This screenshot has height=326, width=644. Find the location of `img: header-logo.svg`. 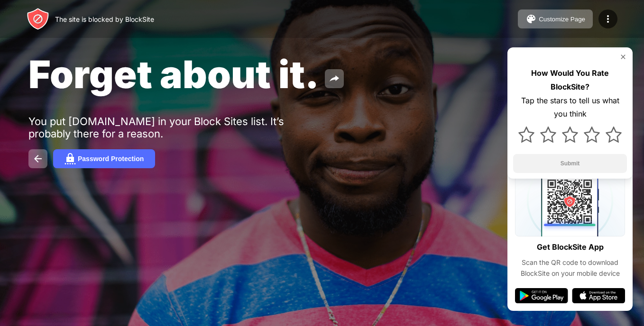

img: header-logo.svg is located at coordinates (38, 19).